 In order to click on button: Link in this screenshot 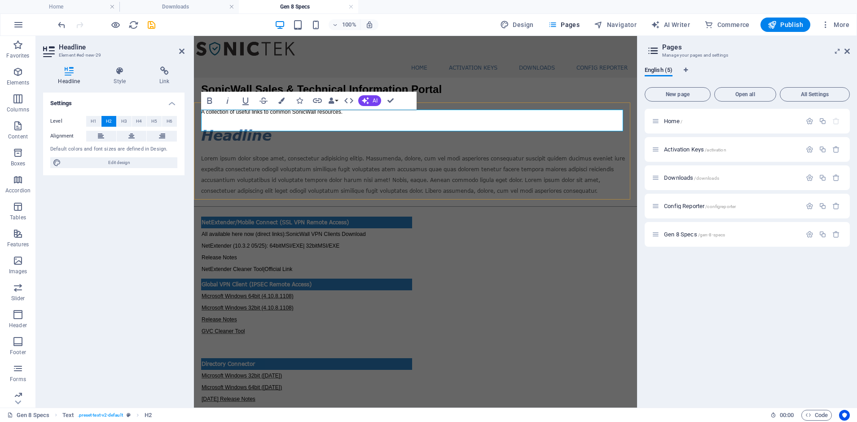, I will do `click(318, 101)`.